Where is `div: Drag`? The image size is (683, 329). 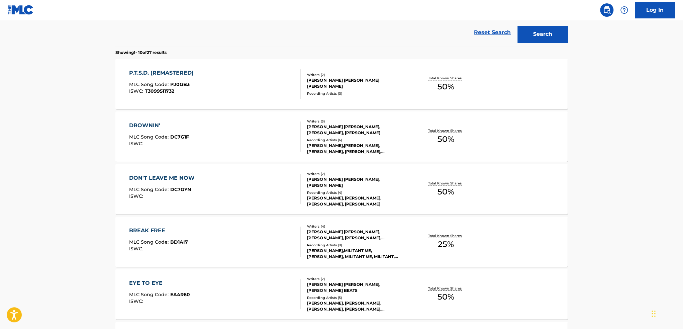 div: Drag is located at coordinates (653, 313).